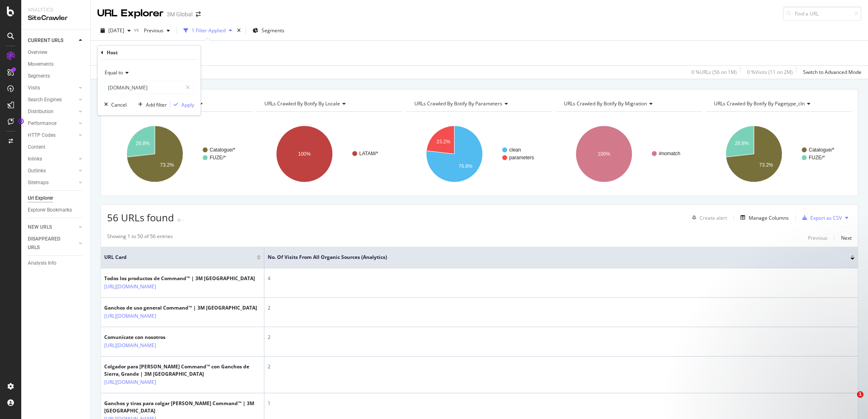 Image resolution: width=868 pixels, height=419 pixels. Describe the element at coordinates (138, 29) in the screenshot. I see `span: vs` at that location.